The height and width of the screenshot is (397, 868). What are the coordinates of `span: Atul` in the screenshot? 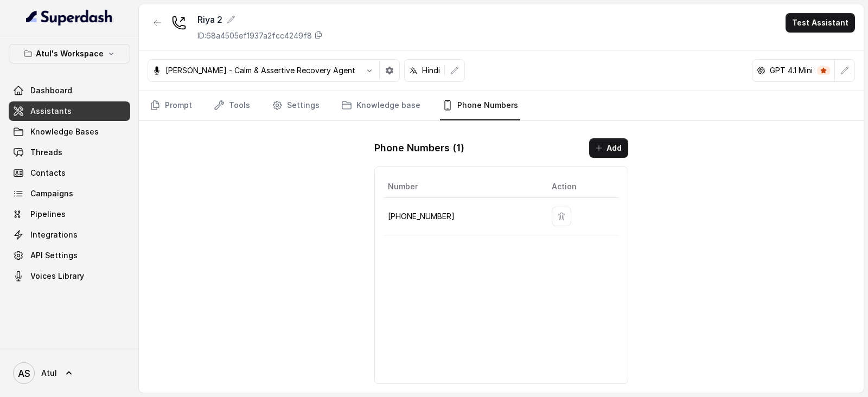 It's located at (49, 373).